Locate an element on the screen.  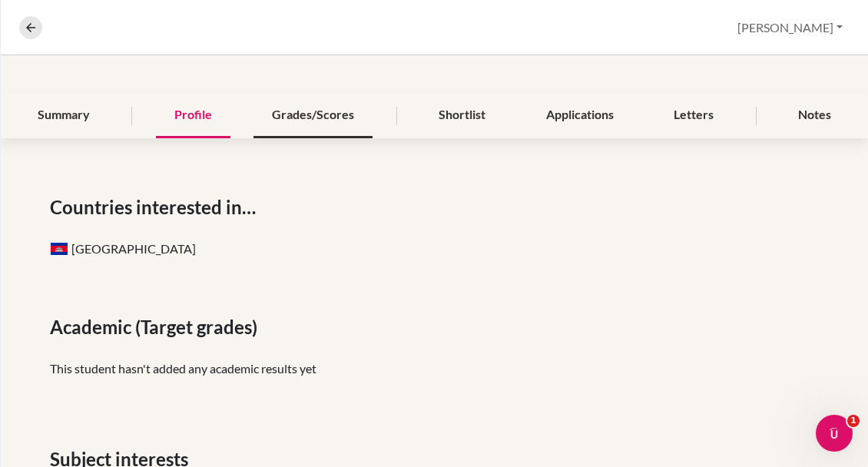
div: Notes is located at coordinates (814, 115).